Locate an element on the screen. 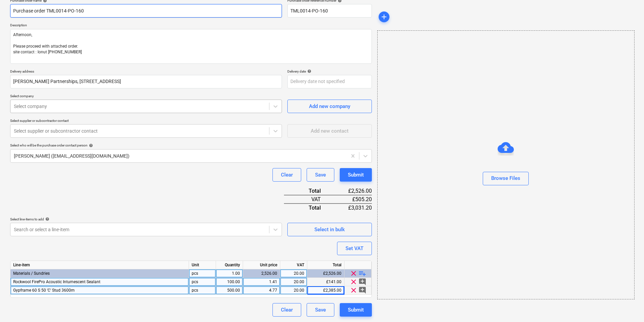 The width and height of the screenshot is (644, 322). input: Document name is located at coordinates (146, 11).